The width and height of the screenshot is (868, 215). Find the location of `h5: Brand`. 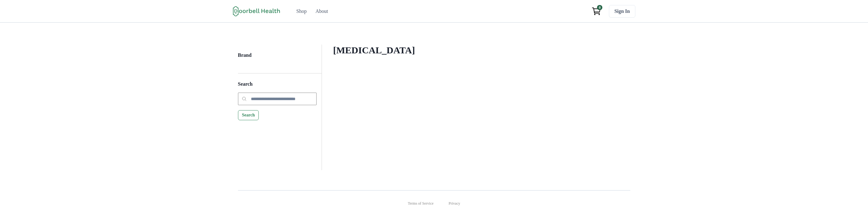

h5: Brand is located at coordinates (277, 58).